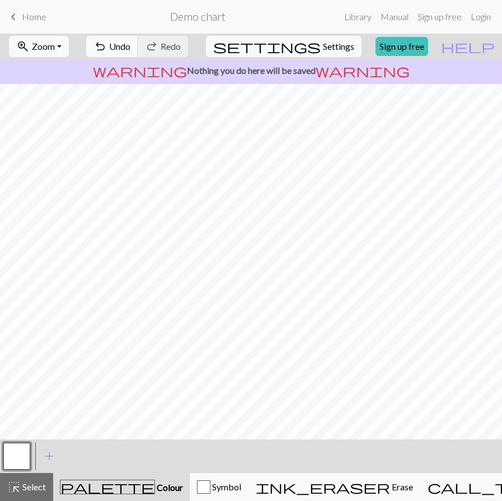  Describe the element at coordinates (120, 46) in the screenshot. I see `span: Undo` at that location.